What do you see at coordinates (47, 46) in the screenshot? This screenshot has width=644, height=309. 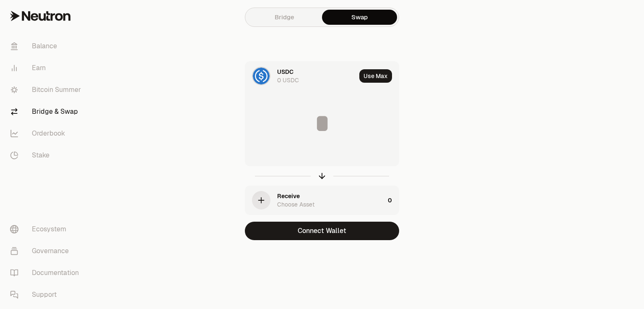 I see `a: Balance` at bounding box center [47, 46].